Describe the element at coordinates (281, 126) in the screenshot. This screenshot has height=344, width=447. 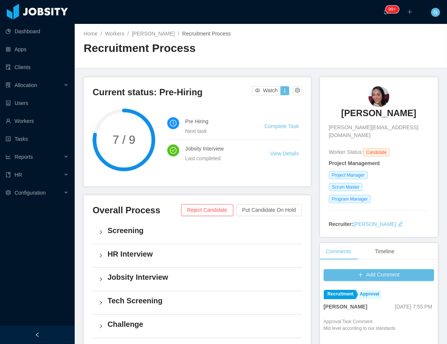
I see `a: Complete Task` at that location.